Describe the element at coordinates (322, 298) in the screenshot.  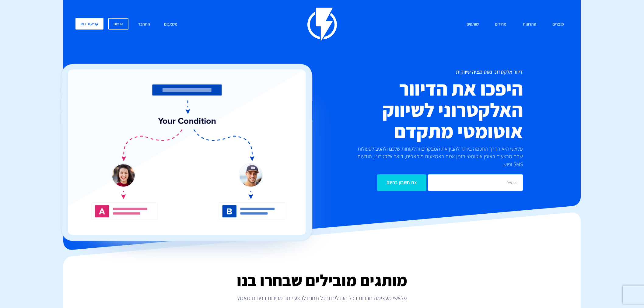
I see `p: פלאשי מעצימה חברות בכל הגדלים ובכל תחום לבצע יותר מכירות בפחות מאמץ` at that location.